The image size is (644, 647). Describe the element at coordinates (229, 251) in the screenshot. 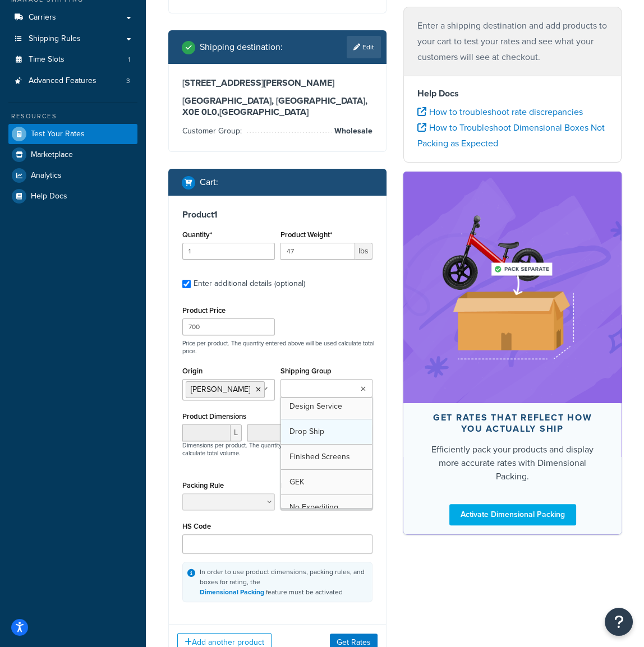

I see `input: 0` at that location.